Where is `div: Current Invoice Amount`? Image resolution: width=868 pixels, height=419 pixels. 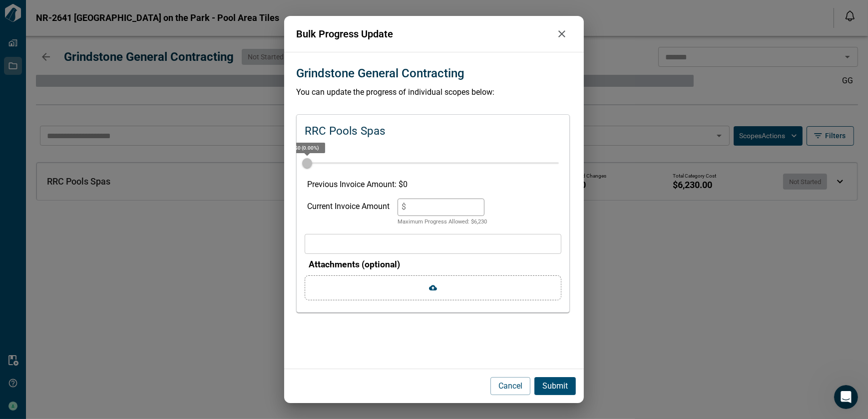
div: Current Invoice Amount is located at coordinates (348, 213).